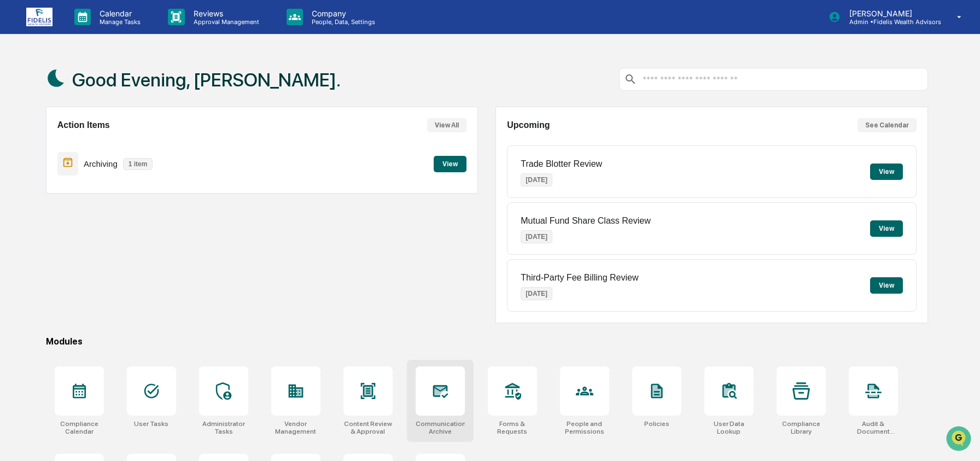  What do you see at coordinates (79, 428) in the screenshot?
I see `div: Compliance Calendar` at bounding box center [79, 428].